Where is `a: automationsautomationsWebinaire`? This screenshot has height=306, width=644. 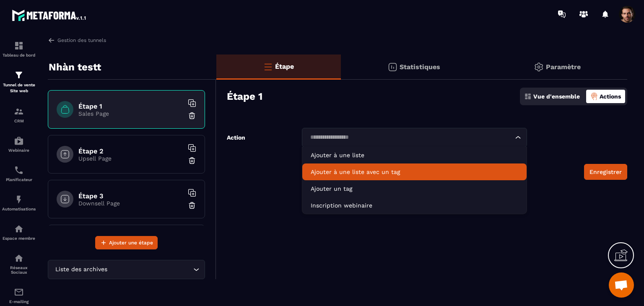 a: automationsautomationsWebinaire is located at coordinates (19, 144).